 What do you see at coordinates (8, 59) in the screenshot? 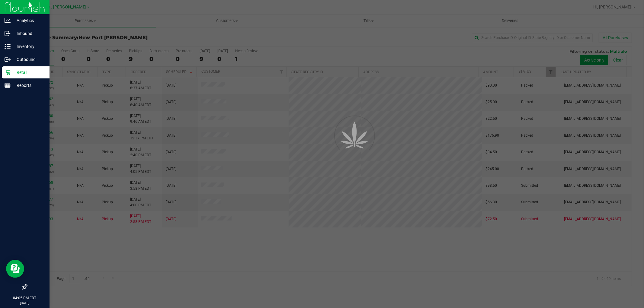
I see `inline-svg: Outbound` at bounding box center [8, 59].